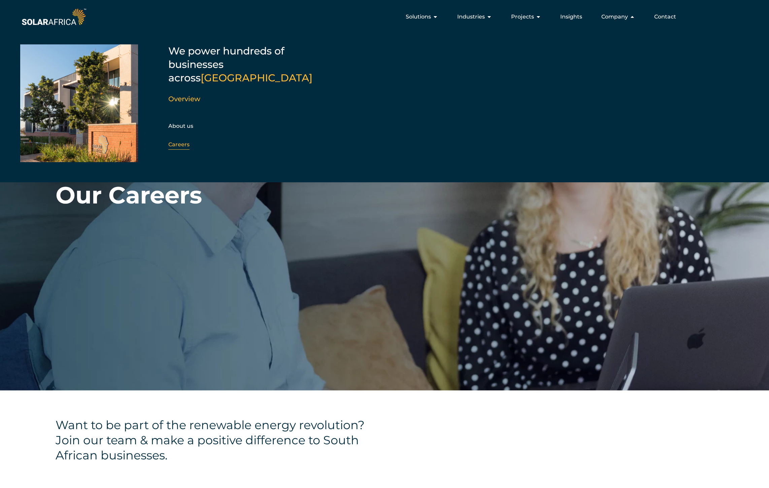  Describe the element at coordinates (384, 17) in the screenshot. I see `nav: Menu` at that location.